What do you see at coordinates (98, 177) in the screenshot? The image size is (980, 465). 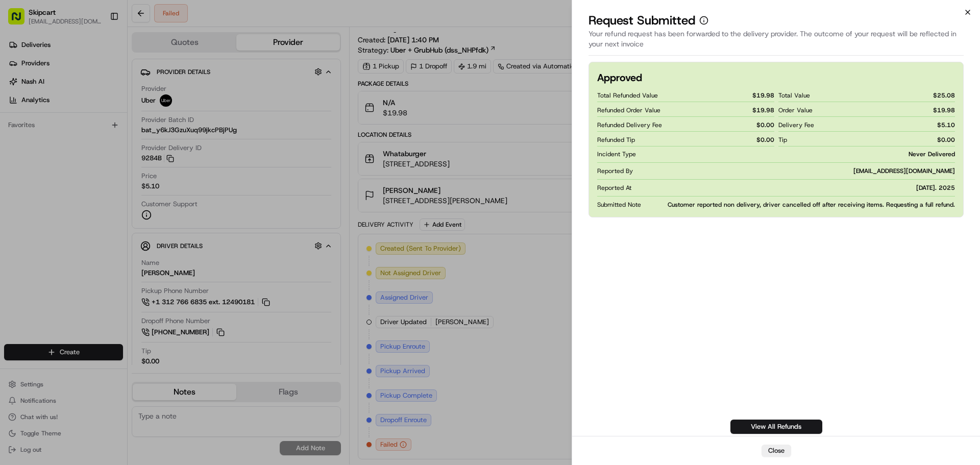 I see `a: Powered byPylon` at bounding box center [98, 177].